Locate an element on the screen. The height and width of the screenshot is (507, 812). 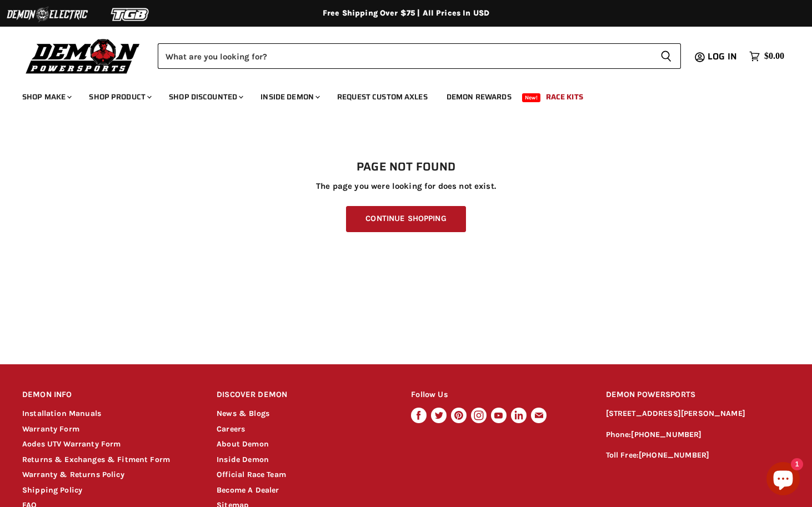
p: Phone: is located at coordinates (697, 435).